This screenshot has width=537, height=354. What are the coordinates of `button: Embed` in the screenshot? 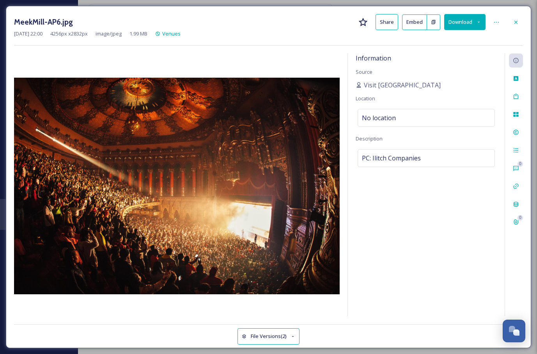 It's located at (415, 22).